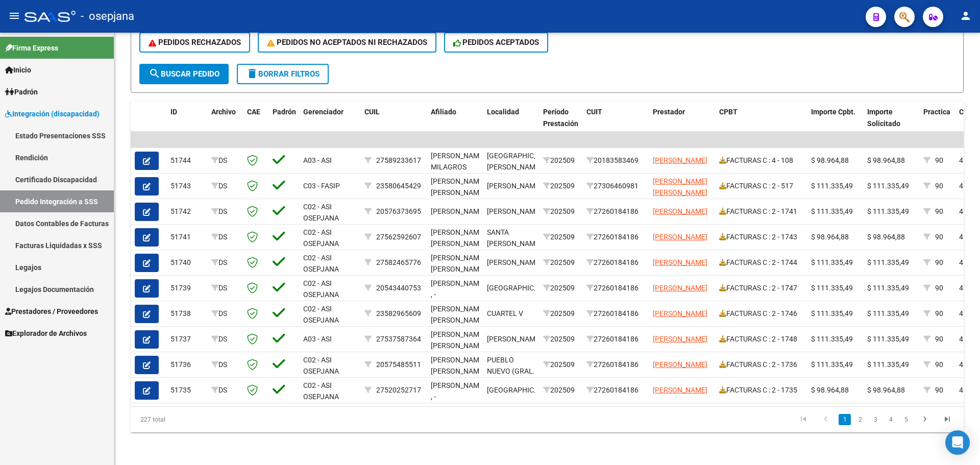 The image size is (980, 465). Describe the element at coordinates (891, 124) in the screenshot. I see `datatable-header-cell: Importe Solicitado` at that location.